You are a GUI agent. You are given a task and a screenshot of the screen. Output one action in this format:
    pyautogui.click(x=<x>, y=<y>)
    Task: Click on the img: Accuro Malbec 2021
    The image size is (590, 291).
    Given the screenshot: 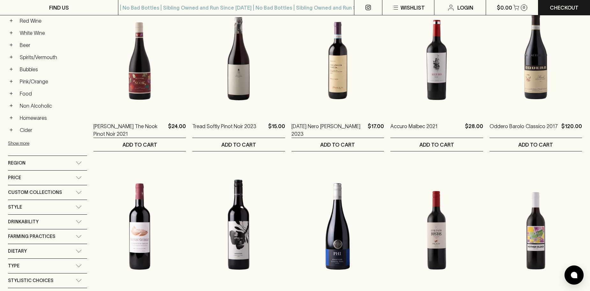 What is the action you would take?
    pyautogui.click(x=437, y=57)
    